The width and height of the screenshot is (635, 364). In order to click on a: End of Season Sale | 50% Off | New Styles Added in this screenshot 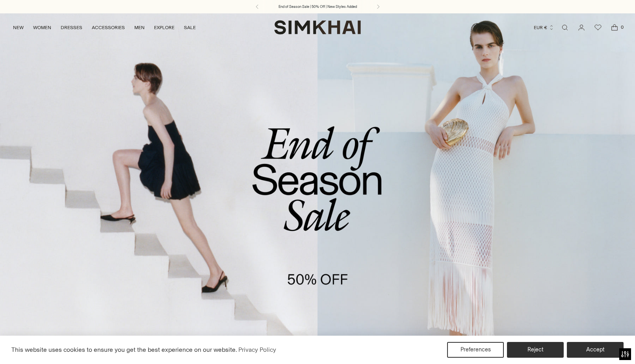, I will do `click(318, 6)`.